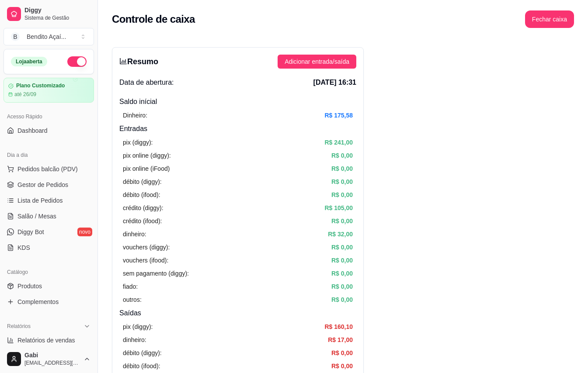 The height and width of the screenshot is (373, 588). I want to click on button: Adicionar entrada/saída, so click(317, 62).